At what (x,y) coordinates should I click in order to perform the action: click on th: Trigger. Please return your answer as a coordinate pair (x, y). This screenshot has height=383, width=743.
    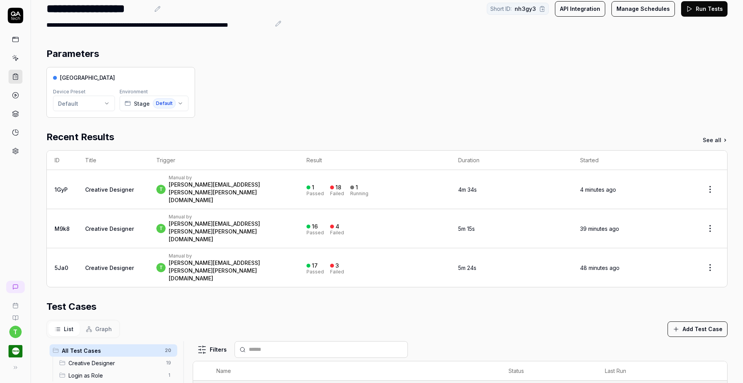
    Looking at the image, I should click on (223, 160).